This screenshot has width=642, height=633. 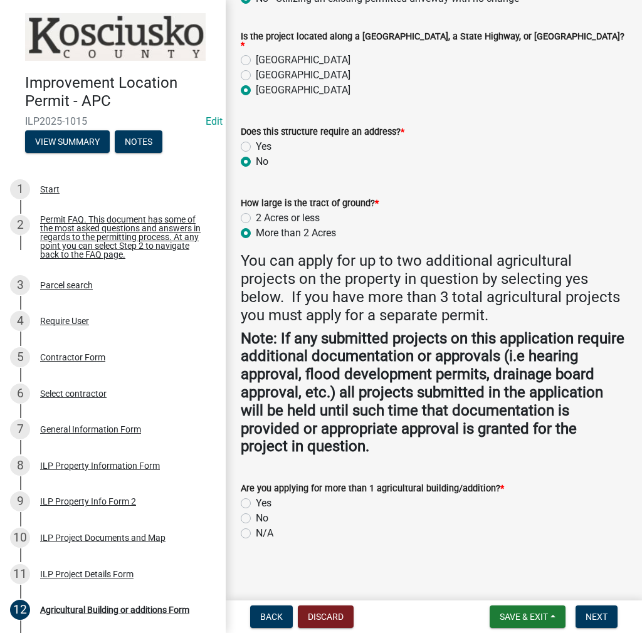 What do you see at coordinates (433, 393) in the screenshot?
I see `strong: Note: If any submitted projects on this application require additional documentation or approvals...` at bounding box center [433, 393].